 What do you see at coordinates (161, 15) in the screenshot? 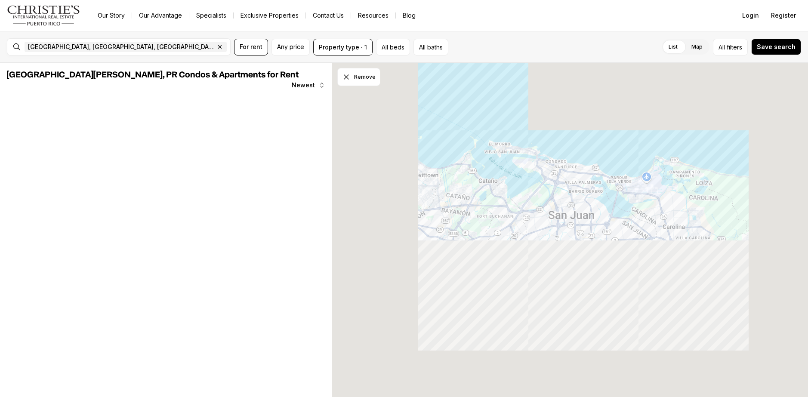
I see `a: Our Advantage` at bounding box center [161, 15].